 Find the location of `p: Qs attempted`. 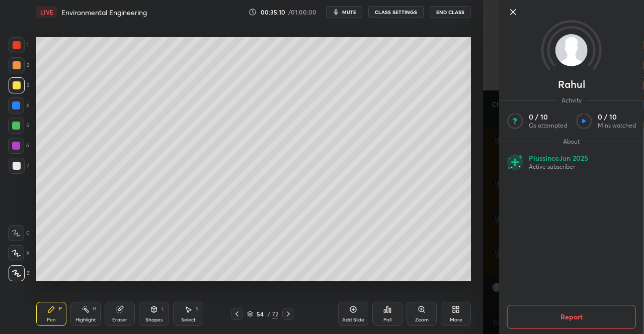

p: Qs attempted is located at coordinates (547, 126).